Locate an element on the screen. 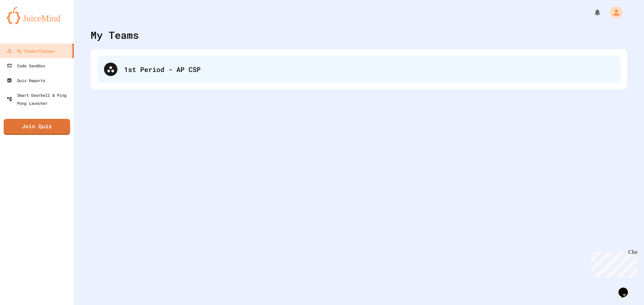  div: My Account is located at coordinates (613, 13).